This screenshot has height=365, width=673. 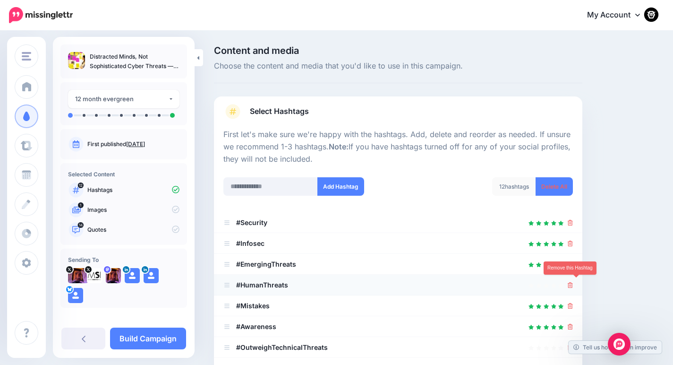 I want to click on span: Select Hashtags, so click(x=279, y=111).